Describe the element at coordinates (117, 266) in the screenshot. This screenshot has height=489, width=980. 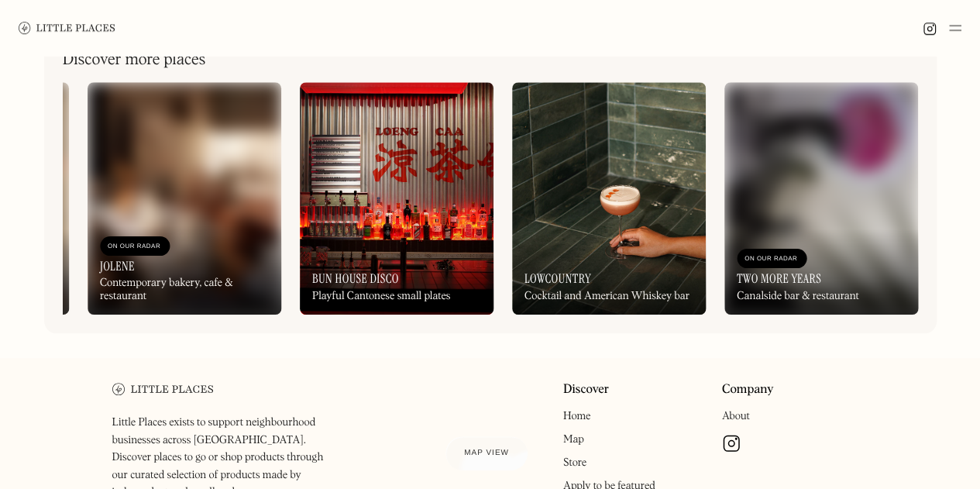
I see `h3: Jolene` at that location.